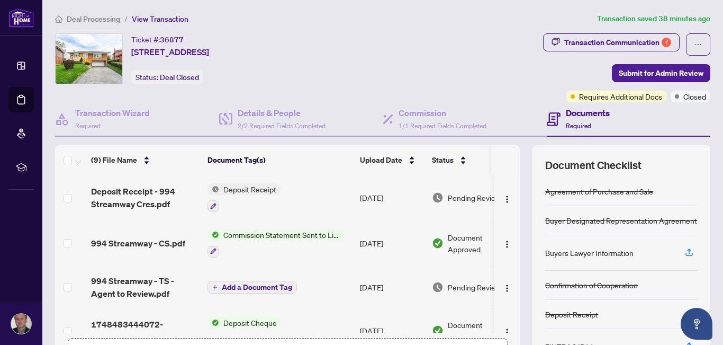 This screenshot has height=345, width=723. Describe the element at coordinates (89, 59) in the screenshot. I see `img: IMG-W12118728_1.jpg` at that location.